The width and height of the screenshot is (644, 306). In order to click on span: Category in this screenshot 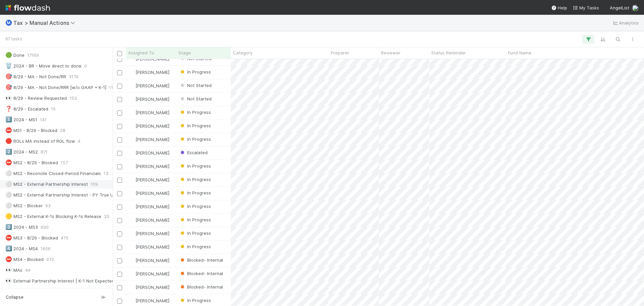, I will do `click(243, 53)`.